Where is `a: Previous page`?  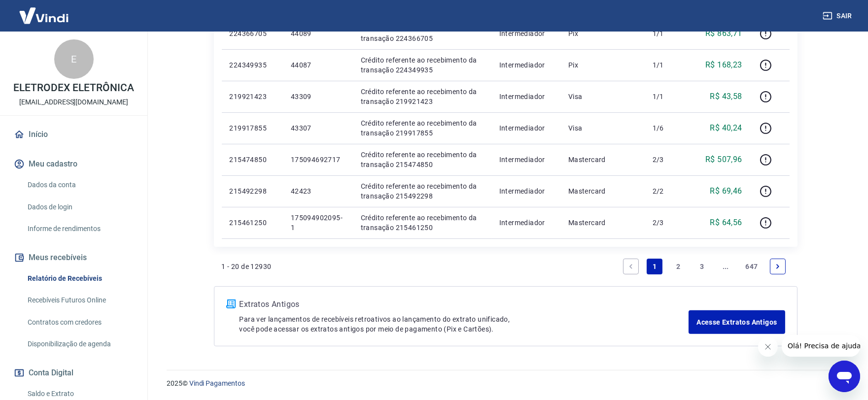 a: Previous page is located at coordinates (631, 266).